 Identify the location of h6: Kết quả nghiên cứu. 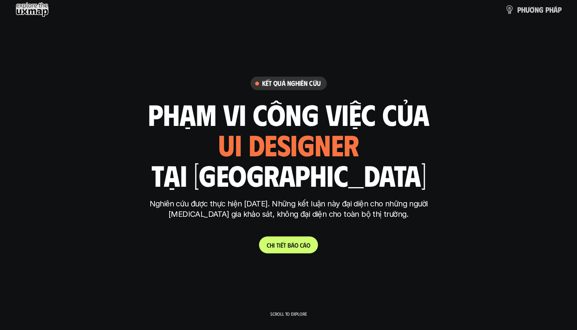
(291, 83).